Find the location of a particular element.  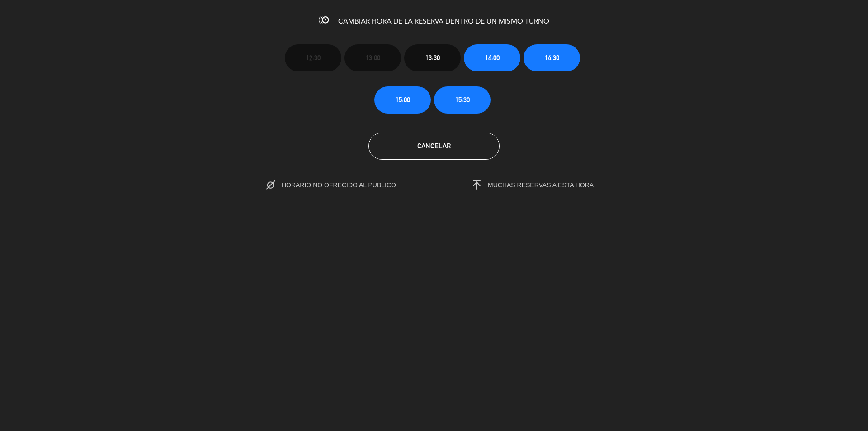

button: 14:30 is located at coordinates (551, 58).